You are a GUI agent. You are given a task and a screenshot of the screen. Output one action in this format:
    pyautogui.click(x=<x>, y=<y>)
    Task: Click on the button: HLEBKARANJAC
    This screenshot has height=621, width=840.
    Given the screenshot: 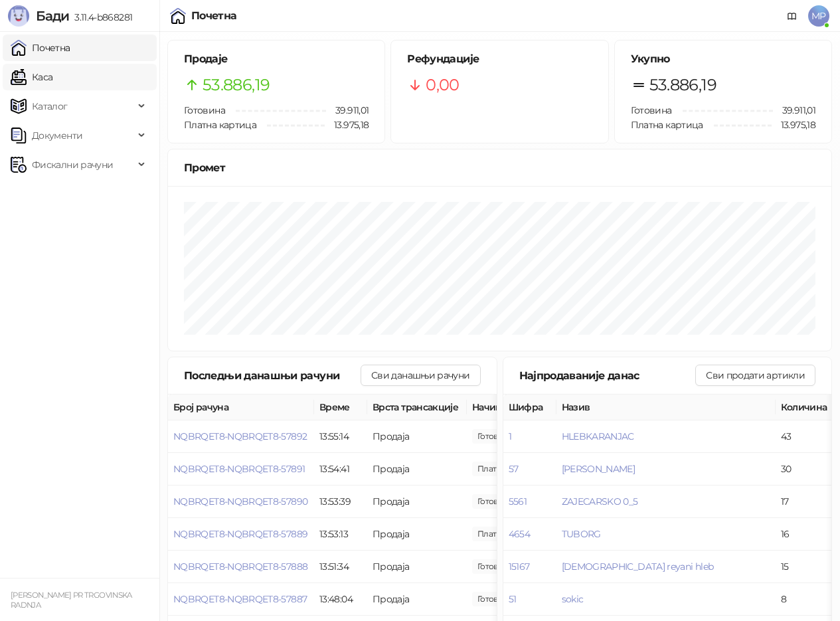 What is the action you would take?
    pyautogui.click(x=598, y=437)
    